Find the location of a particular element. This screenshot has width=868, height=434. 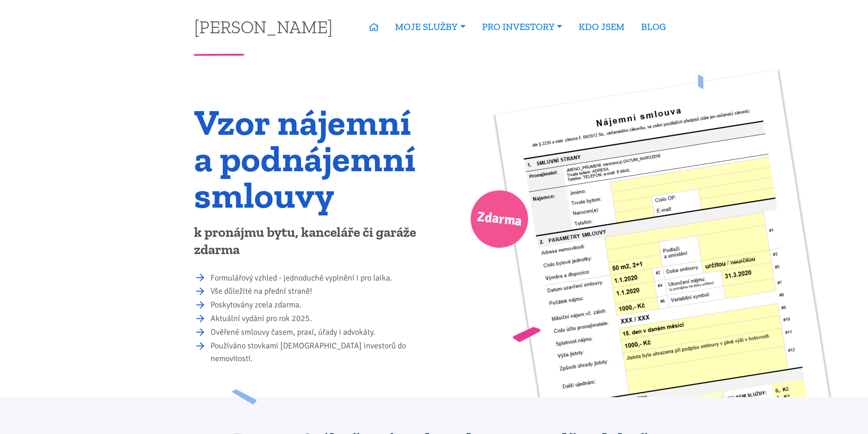

a: PRO INVESTORY is located at coordinates (522, 27).